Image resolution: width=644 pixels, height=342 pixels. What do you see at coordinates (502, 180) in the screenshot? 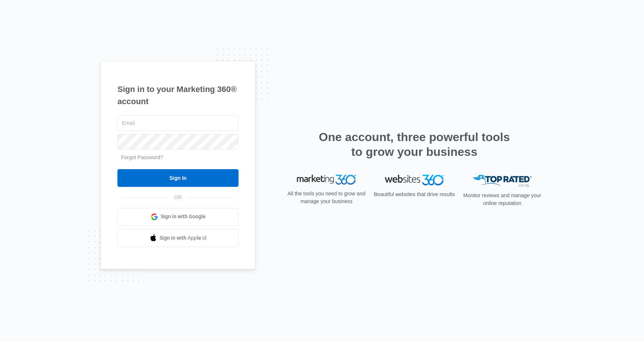
I see `img: Top Rated Local` at bounding box center [502, 180].